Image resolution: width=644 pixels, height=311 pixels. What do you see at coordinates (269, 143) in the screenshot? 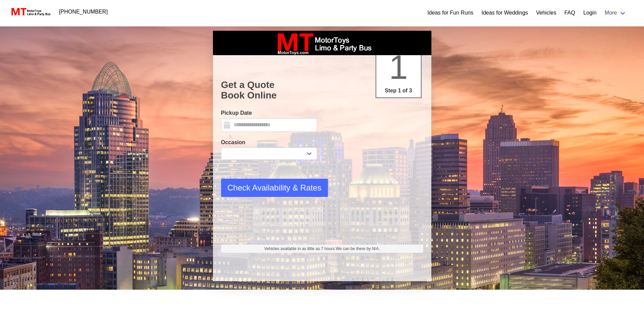
I see `label: Occasion` at bounding box center [269, 143].